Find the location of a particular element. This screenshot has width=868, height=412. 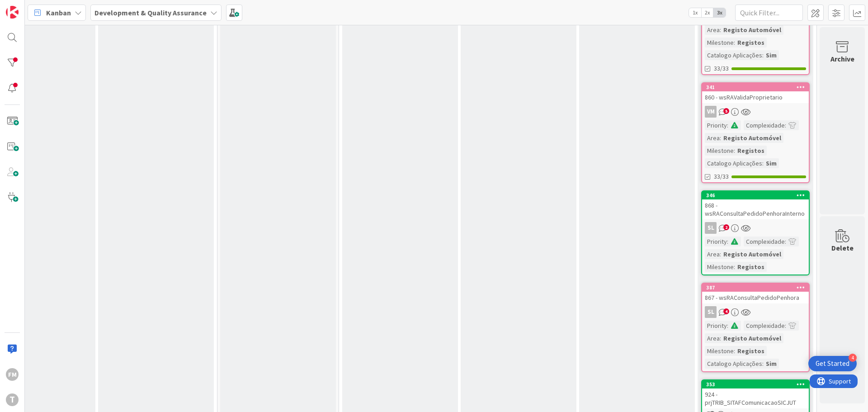

div: 387867 - wsRAConsultaPedidoPenhora is located at coordinates (755, 293).